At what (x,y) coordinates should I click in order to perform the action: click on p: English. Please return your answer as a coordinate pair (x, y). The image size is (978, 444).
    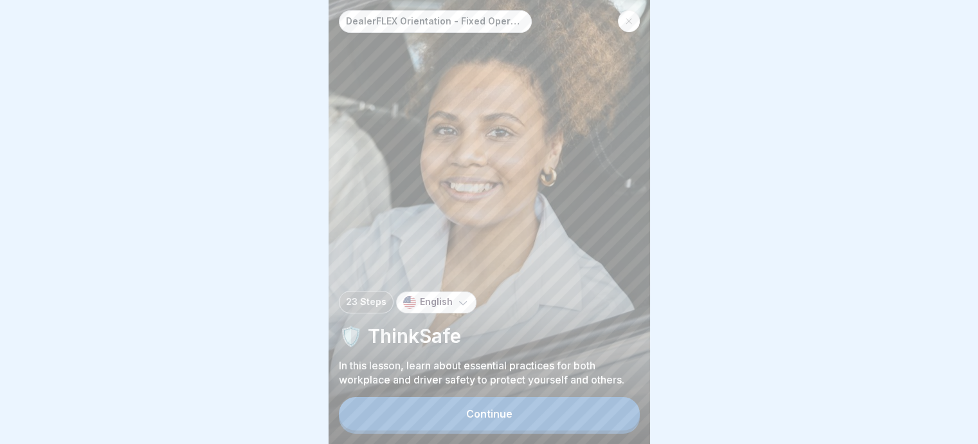
    Looking at the image, I should click on (436, 302).